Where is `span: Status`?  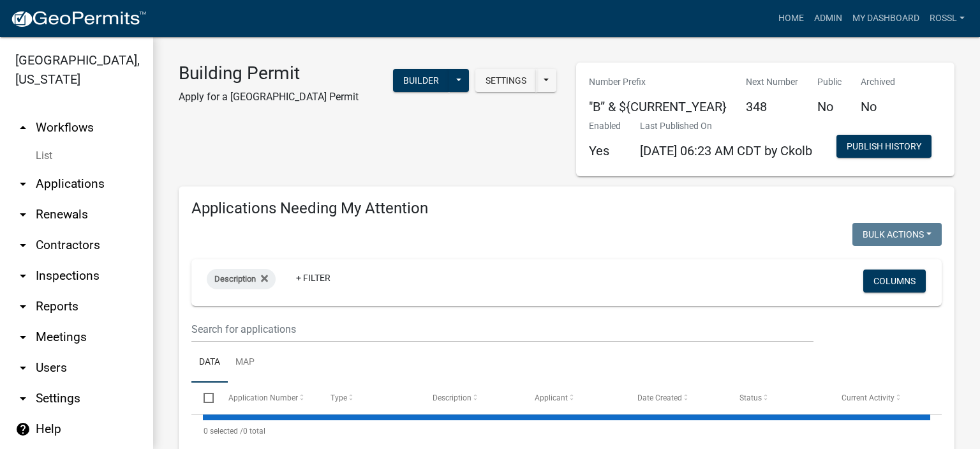 span: Status is located at coordinates (751, 398).